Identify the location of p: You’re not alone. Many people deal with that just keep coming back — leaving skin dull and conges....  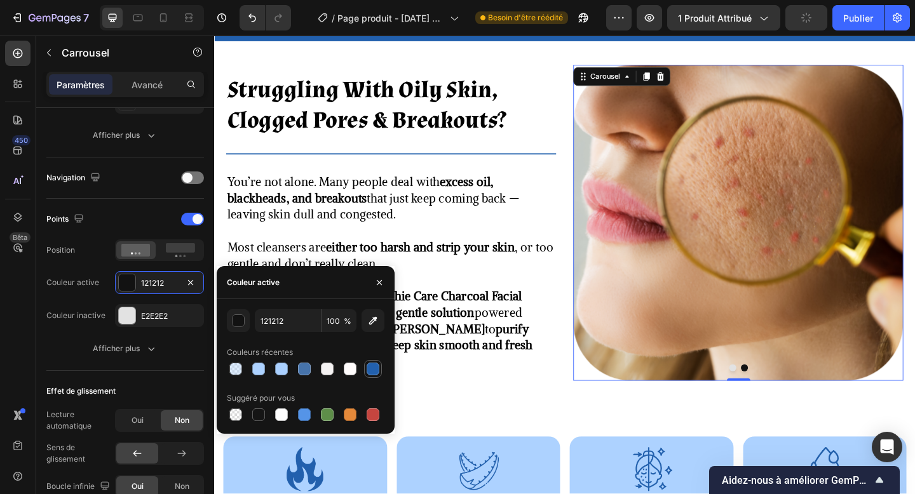
(192, 177).